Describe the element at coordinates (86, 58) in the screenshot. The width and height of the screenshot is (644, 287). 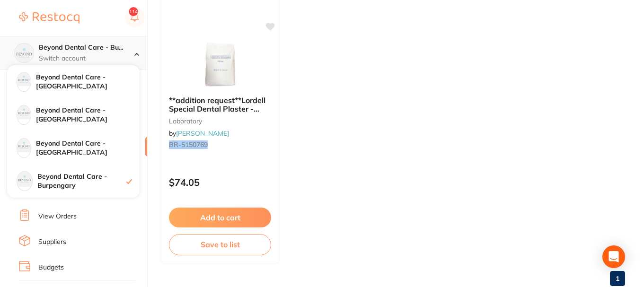
I see `p: Switch account` at that location.